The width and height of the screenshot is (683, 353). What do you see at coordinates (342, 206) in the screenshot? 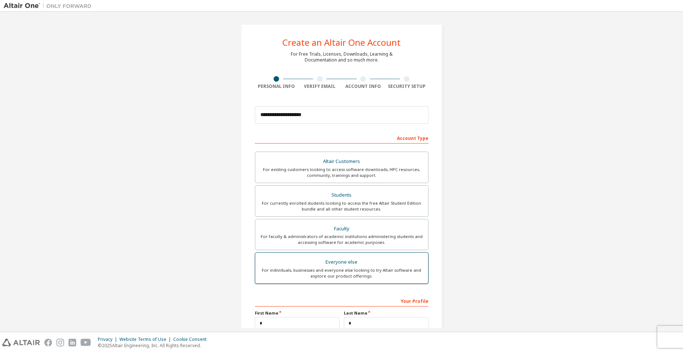
I see `div: For currently enrolled students looking to access the free Altair Student Edition bundle and all ...` at bounding box center [342, 206].